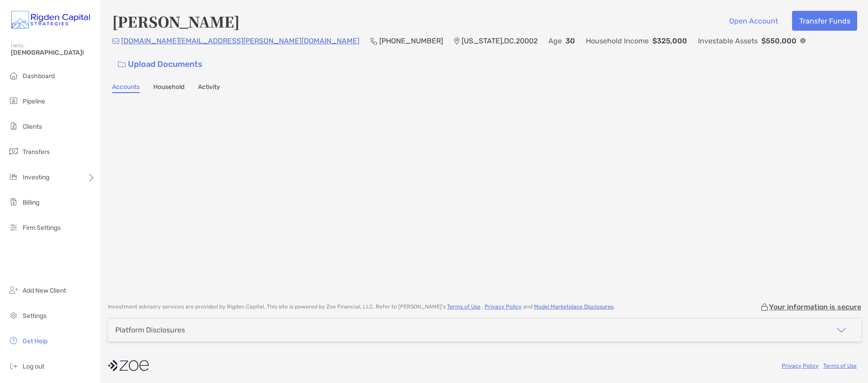 This screenshot has width=868, height=383. What do you see at coordinates (14, 76) in the screenshot?
I see `img: dashboard icon` at bounding box center [14, 76].